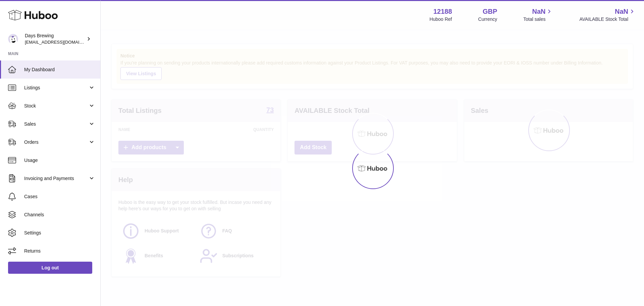 This screenshot has width=644, height=306. What do you see at coordinates (56, 88) in the screenshot?
I see `span: Listings` at bounding box center [56, 88].